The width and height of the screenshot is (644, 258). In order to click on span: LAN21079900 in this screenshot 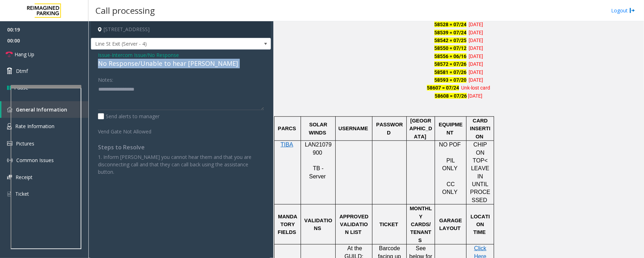, I will do `click(318, 148)`.